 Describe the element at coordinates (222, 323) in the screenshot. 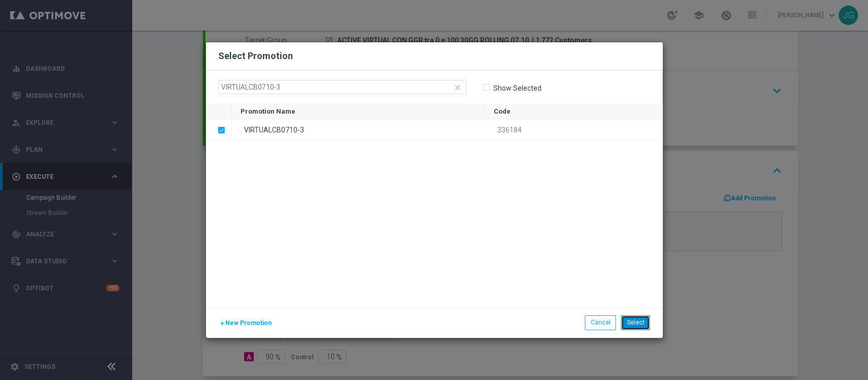

I see `i: add` at that location.